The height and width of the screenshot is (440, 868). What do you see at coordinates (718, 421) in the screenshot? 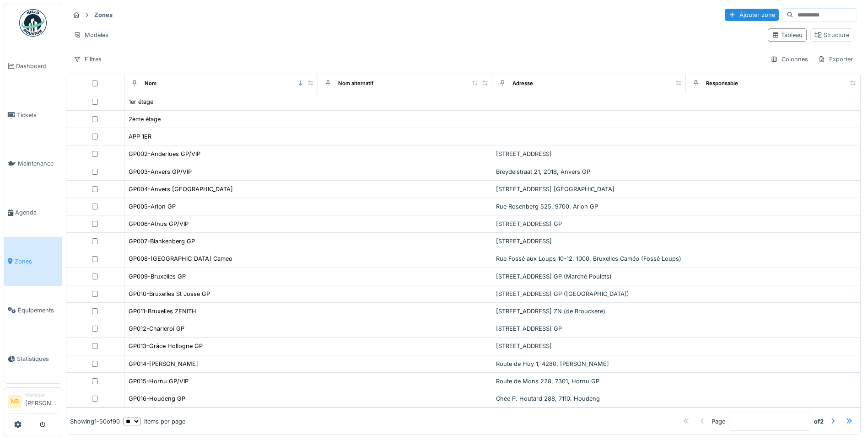
I see `div: Page` at bounding box center [718, 421].